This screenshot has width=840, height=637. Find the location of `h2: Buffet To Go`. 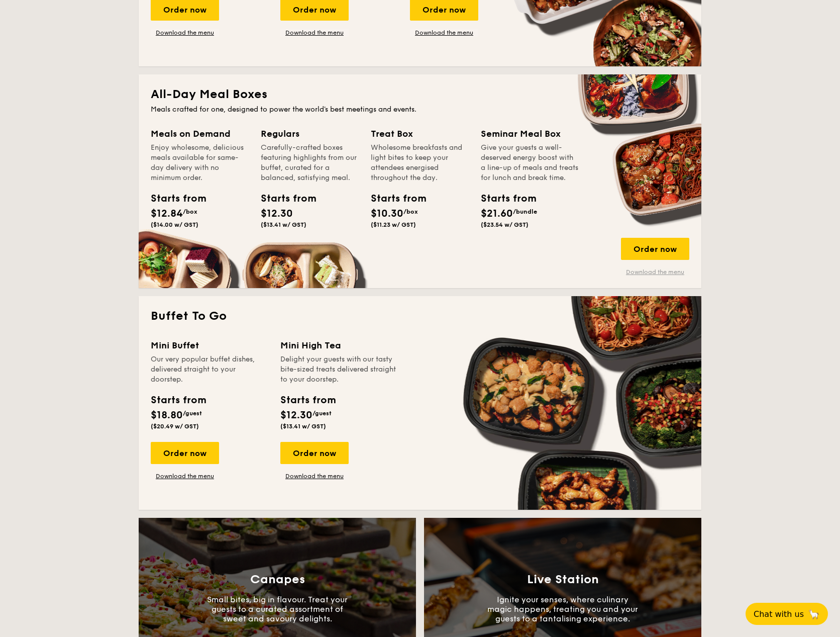

h2: Buffet To Go is located at coordinates (420, 317).